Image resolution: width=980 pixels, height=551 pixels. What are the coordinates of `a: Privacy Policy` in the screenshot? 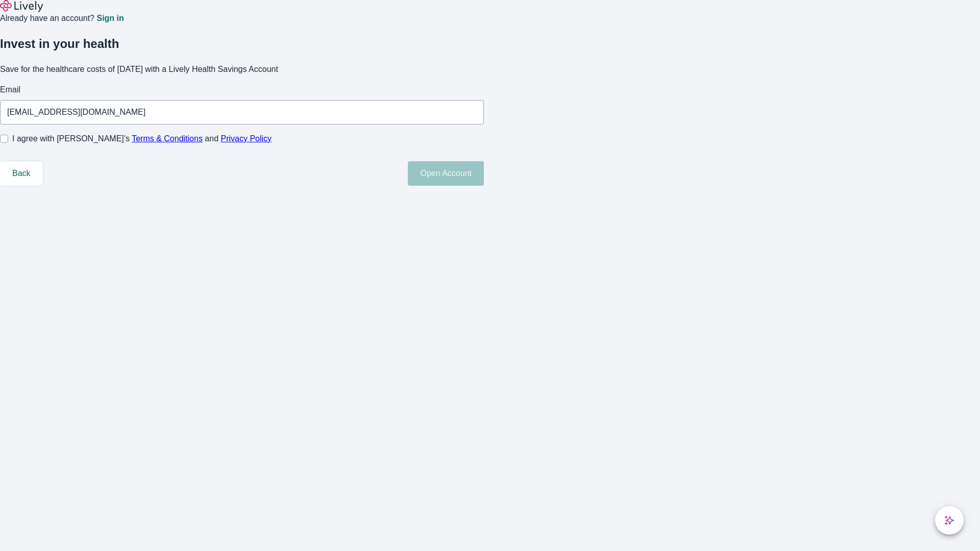 It's located at (246, 138).